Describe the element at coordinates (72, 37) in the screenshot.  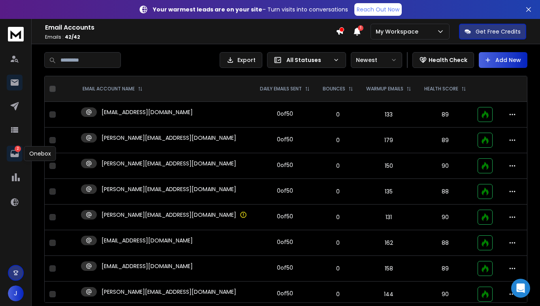
I see `span: 42 / 42` at that location.